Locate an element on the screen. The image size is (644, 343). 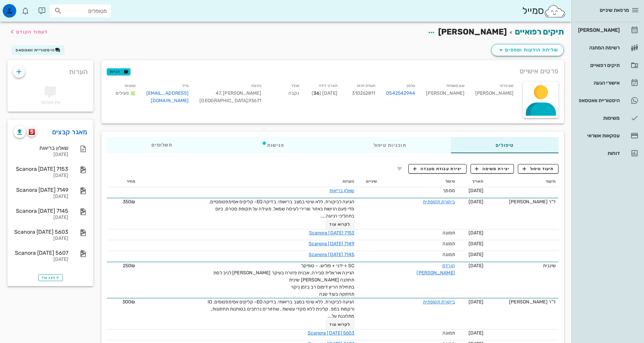
th: הערות is located at coordinates (247, 181).